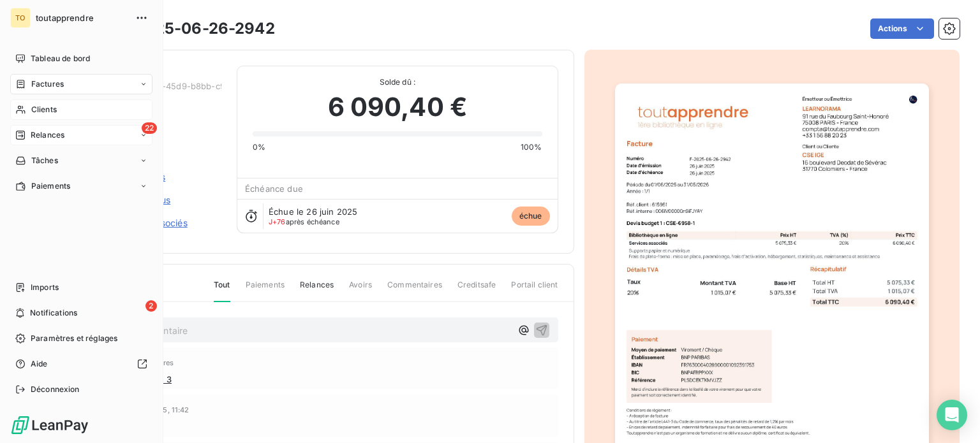 The width and height of the screenshot is (980, 443). What do you see at coordinates (397, 107) in the screenshot?
I see `span: 6 090,40 €` at bounding box center [397, 107].